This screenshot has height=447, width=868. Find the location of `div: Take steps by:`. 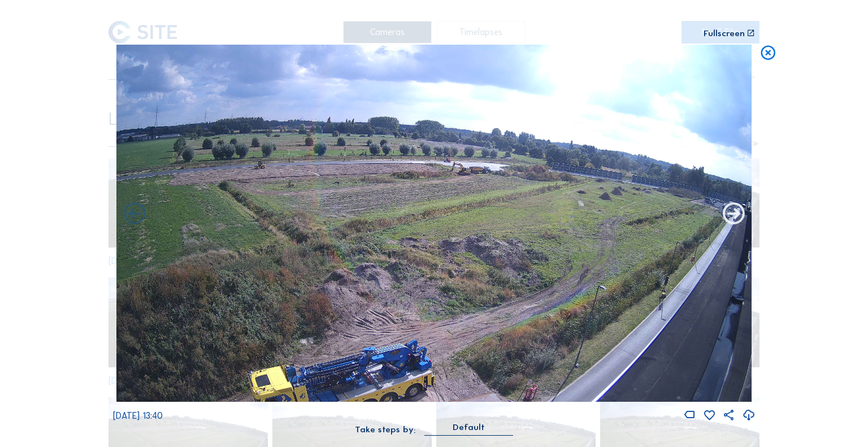

div: Take steps by: is located at coordinates (386, 429).